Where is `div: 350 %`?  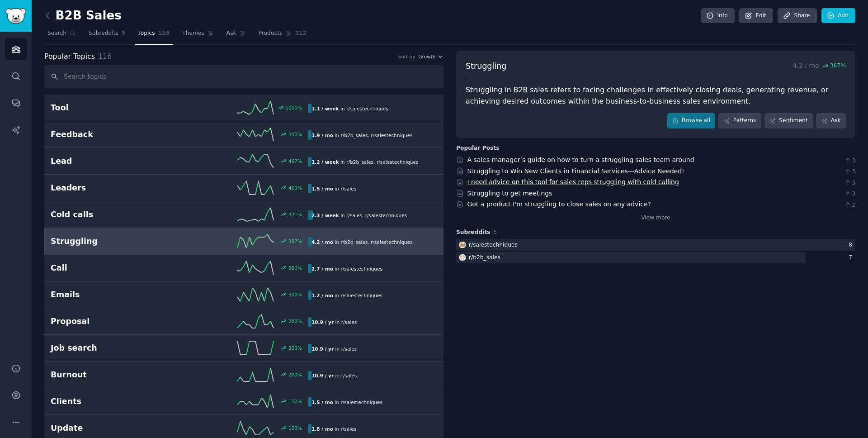 div: 350 % is located at coordinates (295, 268).